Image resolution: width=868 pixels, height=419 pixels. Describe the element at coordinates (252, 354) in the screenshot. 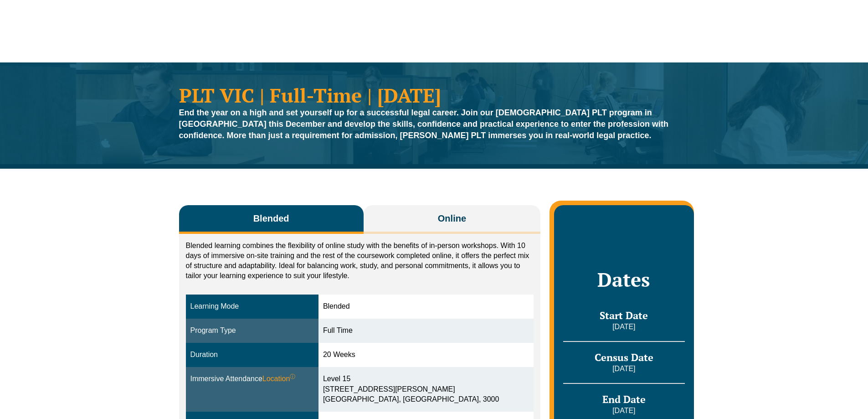

I see `div: Duration` at that location.